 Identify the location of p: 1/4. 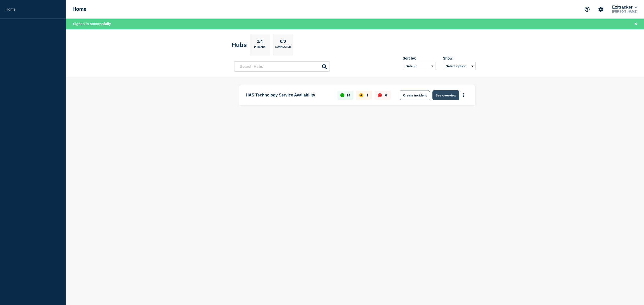
(260, 42).